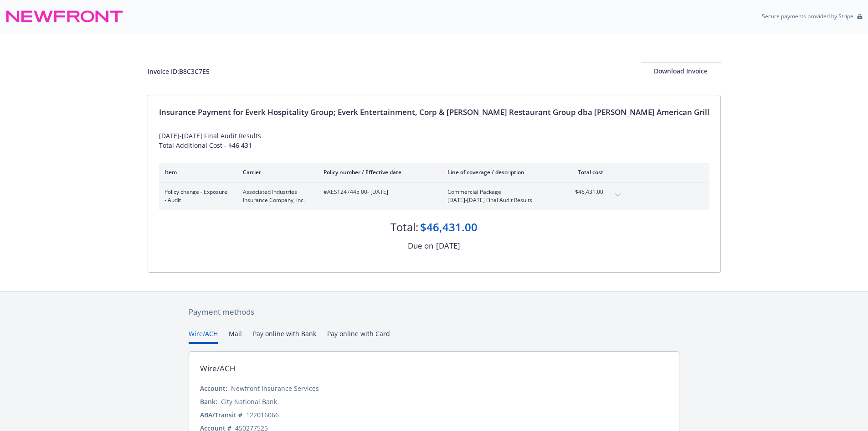 The image size is (868, 431). I want to click on div: Item, so click(197, 172).